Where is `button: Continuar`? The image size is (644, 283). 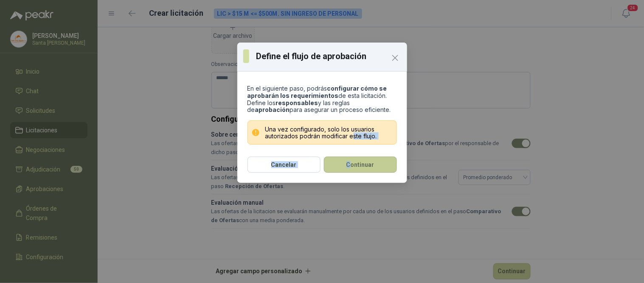 button: Continuar is located at coordinates (360, 164).